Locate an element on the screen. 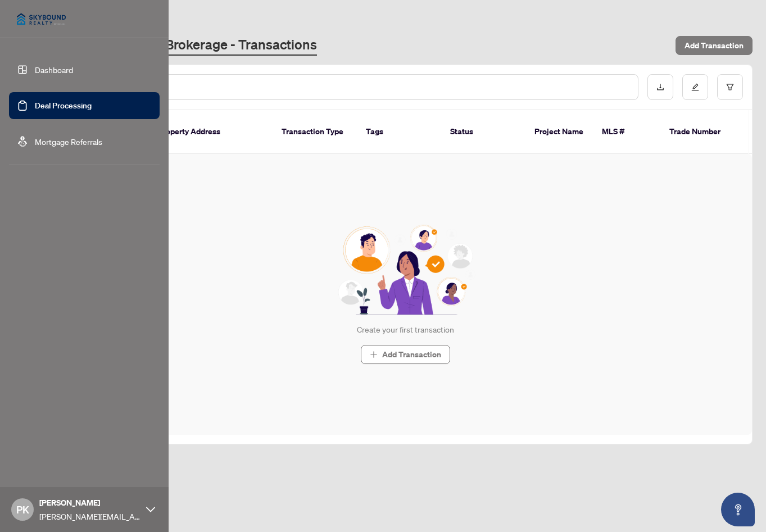 The image size is (766, 532). button: edit is located at coordinates (696, 87).